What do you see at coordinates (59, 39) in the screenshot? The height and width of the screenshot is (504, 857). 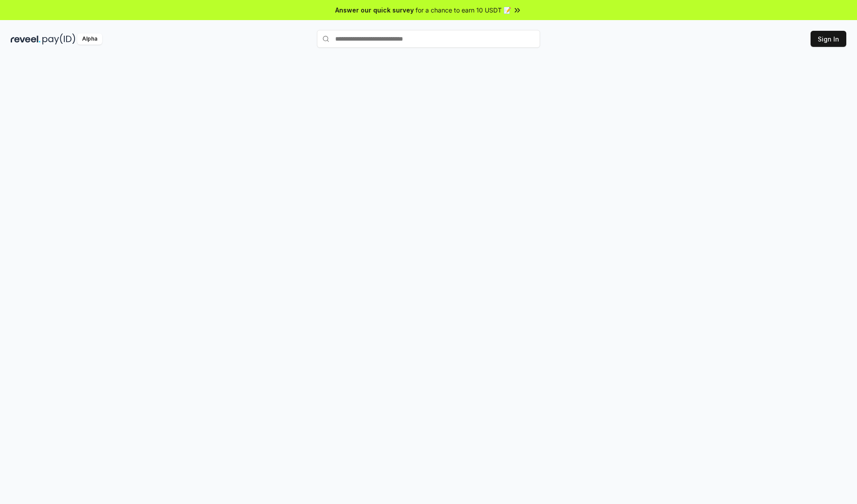 I see `img: pay_id` at bounding box center [59, 39].